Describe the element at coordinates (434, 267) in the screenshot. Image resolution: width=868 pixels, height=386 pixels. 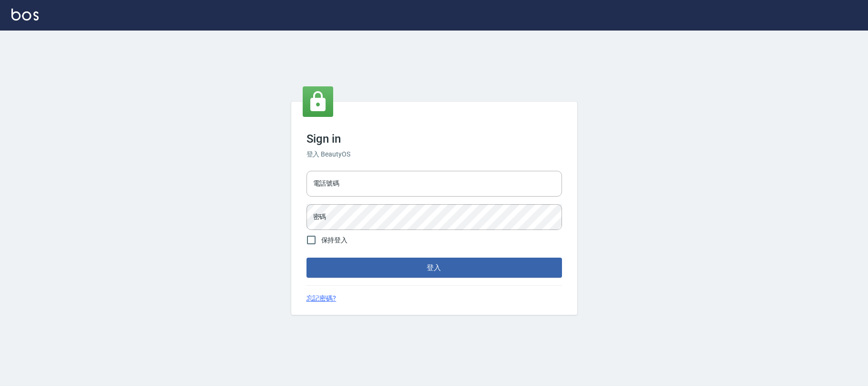
I see `button: 登入` at that location.